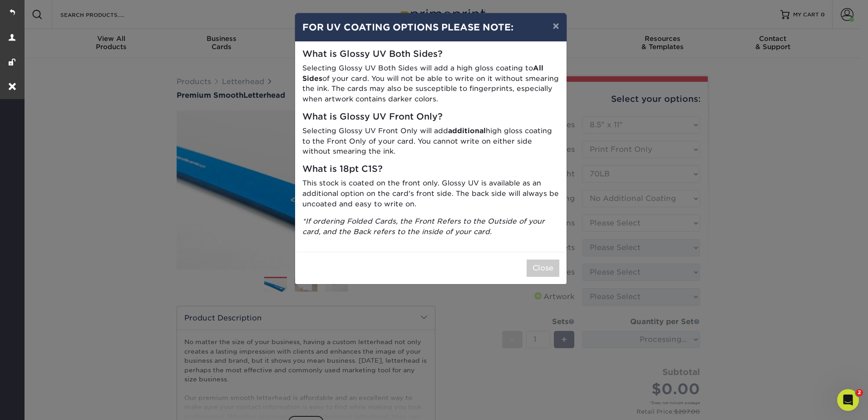  What do you see at coordinates (431, 117) in the screenshot?
I see `h5: What is Glossy UV Front Only?` at bounding box center [431, 117].